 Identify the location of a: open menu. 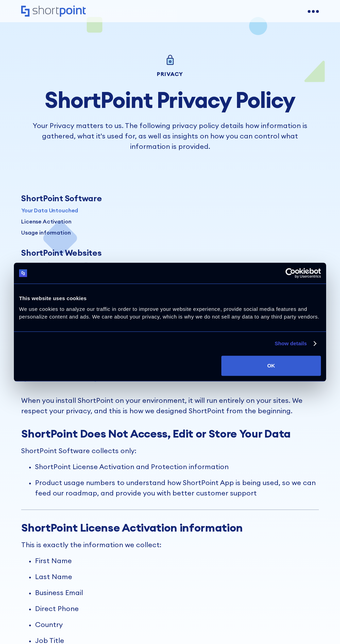
(314, 12).